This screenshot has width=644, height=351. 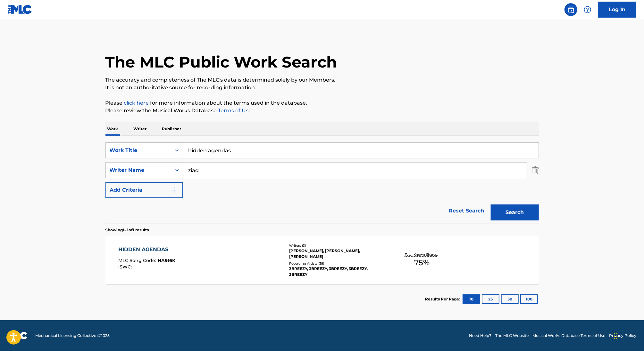 What do you see at coordinates (471, 300) in the screenshot?
I see `button: 10` at bounding box center [471, 300].